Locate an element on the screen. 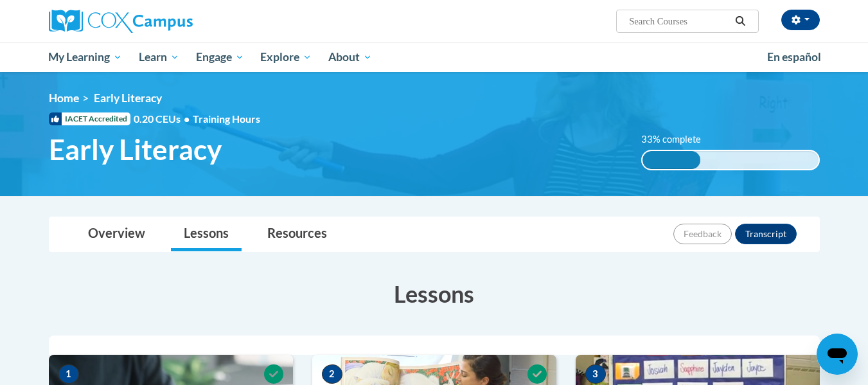 The height and width of the screenshot is (385, 868). a: My Learning is located at coordinates (86, 58).